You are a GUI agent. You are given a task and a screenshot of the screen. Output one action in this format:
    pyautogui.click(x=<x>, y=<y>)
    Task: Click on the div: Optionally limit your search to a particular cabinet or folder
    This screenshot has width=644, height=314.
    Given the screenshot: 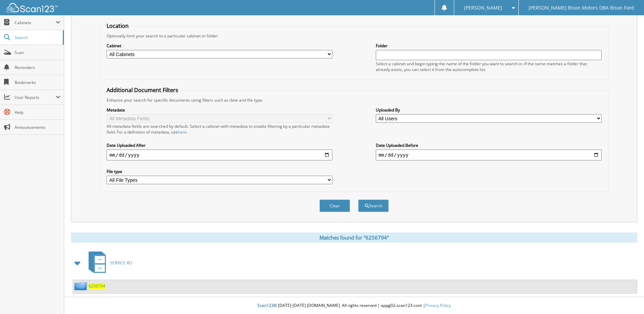 What is the action you would take?
    pyautogui.click(x=354, y=36)
    